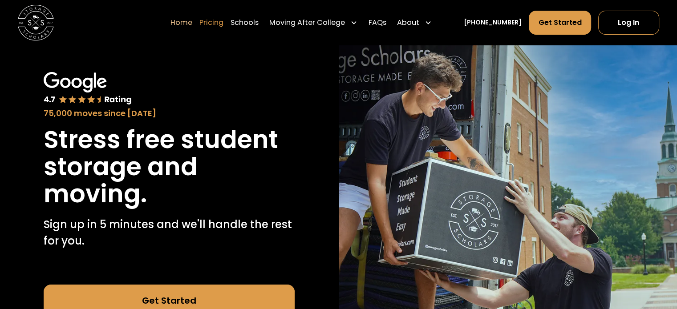  I want to click on a: Get Started, so click(560, 22).